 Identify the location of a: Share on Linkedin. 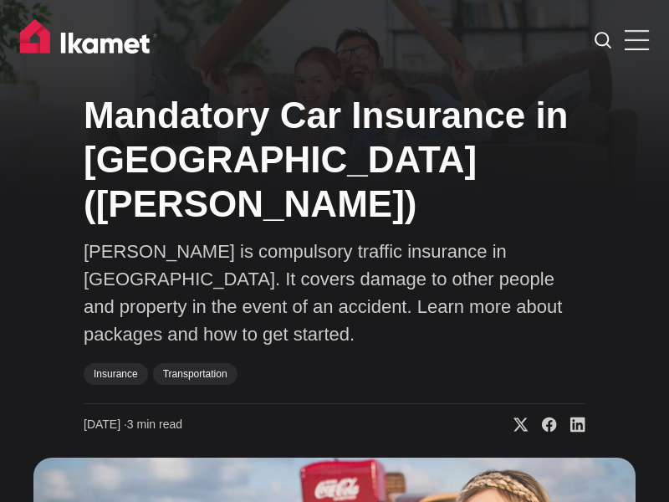
(571, 425).